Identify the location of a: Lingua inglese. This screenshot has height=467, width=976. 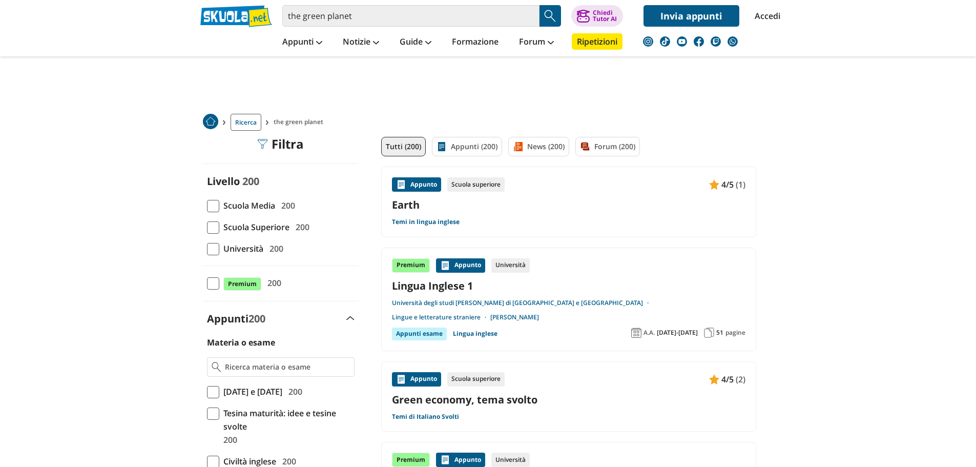
(475, 334).